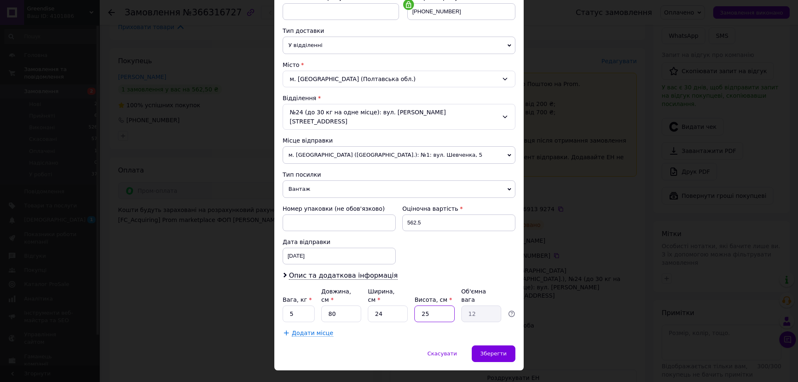  I want to click on label: Висота, см, so click(433, 300).